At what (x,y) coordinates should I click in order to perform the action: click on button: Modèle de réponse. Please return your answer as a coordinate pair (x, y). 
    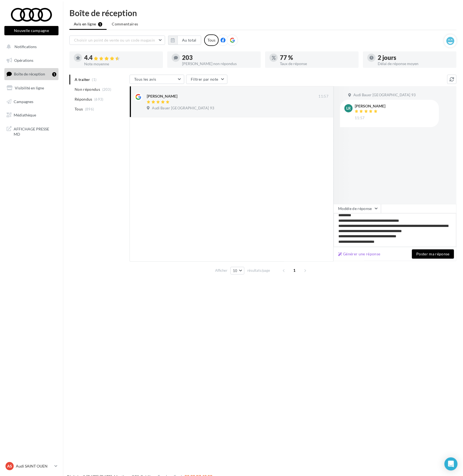
    Looking at the image, I should click on (357, 209).